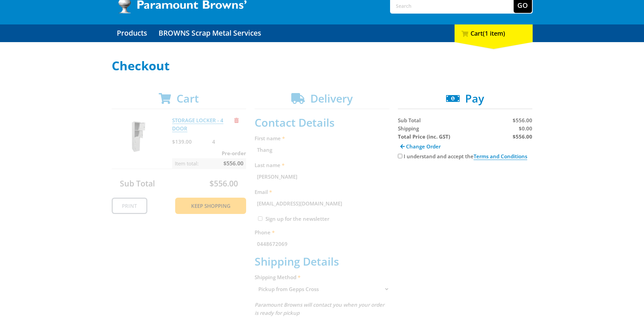 The width and height of the screenshot is (644, 324). What do you see at coordinates (475, 98) in the screenshot?
I see `span: Pay` at bounding box center [475, 98].